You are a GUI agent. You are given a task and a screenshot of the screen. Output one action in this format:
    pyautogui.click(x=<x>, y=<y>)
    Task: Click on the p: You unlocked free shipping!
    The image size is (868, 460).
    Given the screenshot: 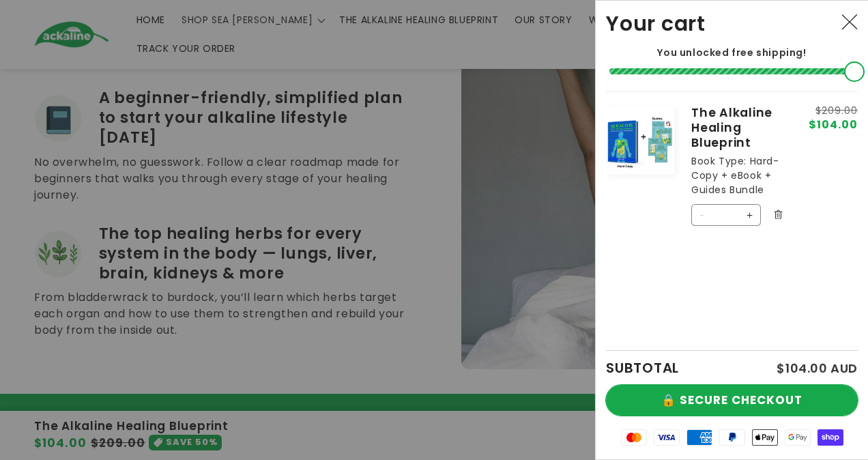 What is the action you would take?
    pyautogui.click(x=731, y=53)
    